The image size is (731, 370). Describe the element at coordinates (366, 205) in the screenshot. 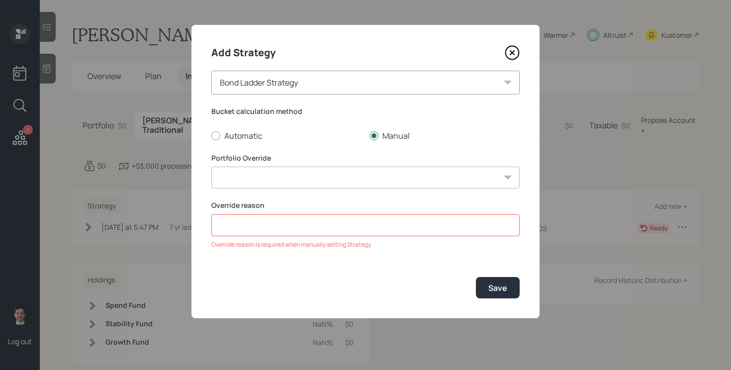

I see `label: Override reason` at that location.